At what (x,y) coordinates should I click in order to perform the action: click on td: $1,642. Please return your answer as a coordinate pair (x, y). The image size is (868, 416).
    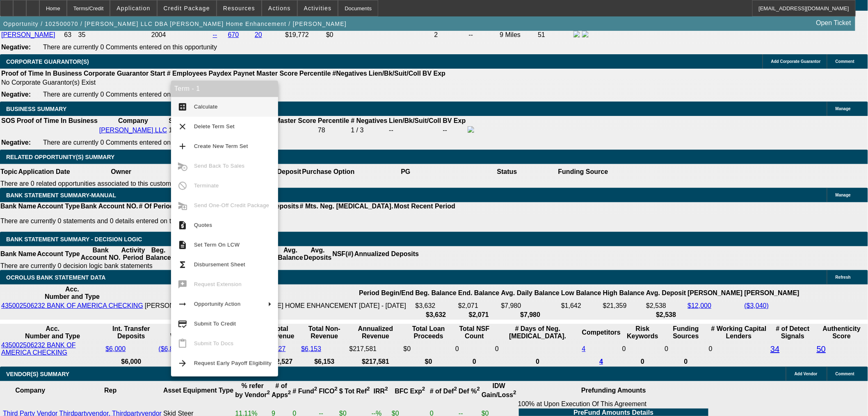
    Looking at the image, I should click on (581, 306).